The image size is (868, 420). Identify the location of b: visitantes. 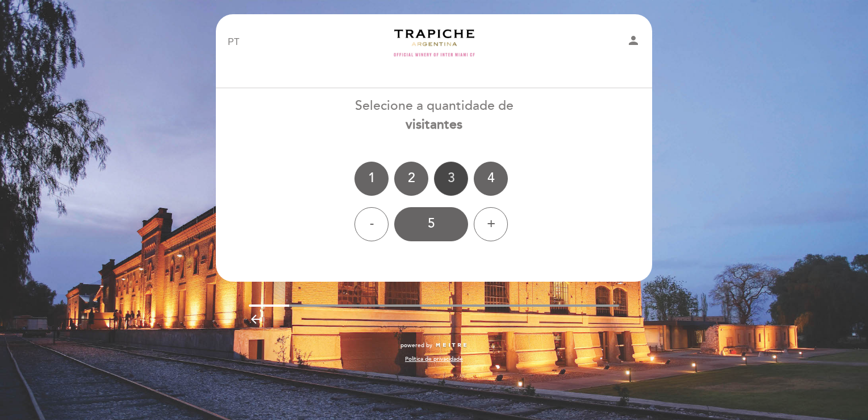
(434, 124).